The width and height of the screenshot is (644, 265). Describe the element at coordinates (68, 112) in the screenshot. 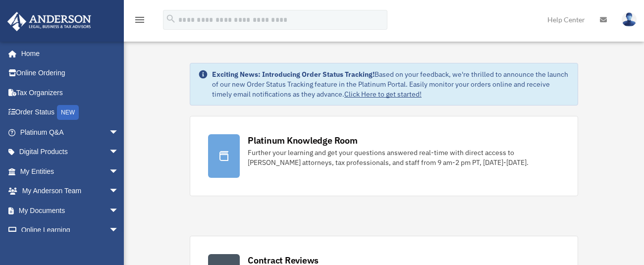

I see `div: NEW` at that location.